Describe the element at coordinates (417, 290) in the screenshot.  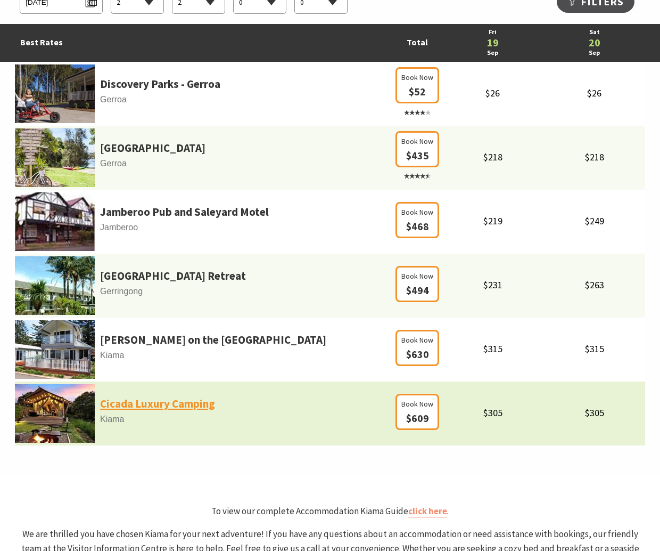
I see `span: $494` at that location.